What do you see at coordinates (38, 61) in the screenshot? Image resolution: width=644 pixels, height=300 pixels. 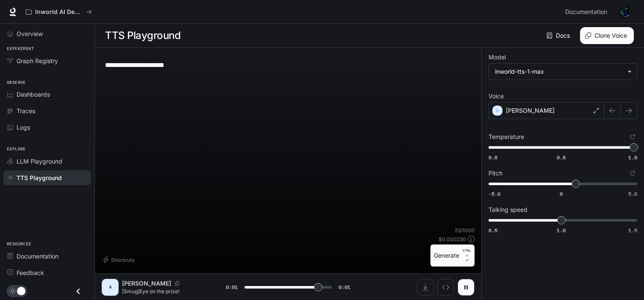 I see `span: Graph Registry` at bounding box center [38, 61].